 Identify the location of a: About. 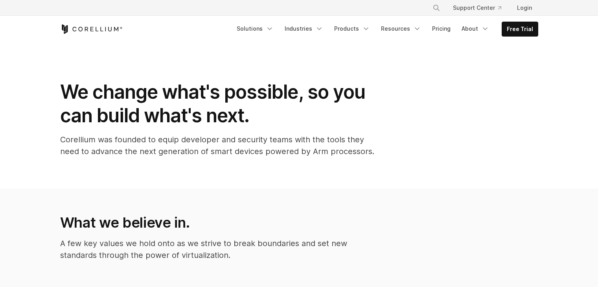
(475, 29).